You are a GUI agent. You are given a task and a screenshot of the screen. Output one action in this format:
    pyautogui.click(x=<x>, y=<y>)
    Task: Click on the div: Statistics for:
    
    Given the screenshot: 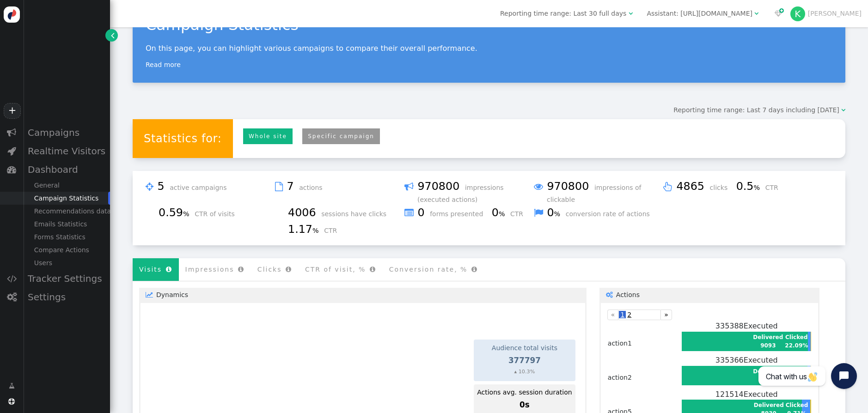 What is the action you would take?
    pyautogui.click(x=182, y=138)
    